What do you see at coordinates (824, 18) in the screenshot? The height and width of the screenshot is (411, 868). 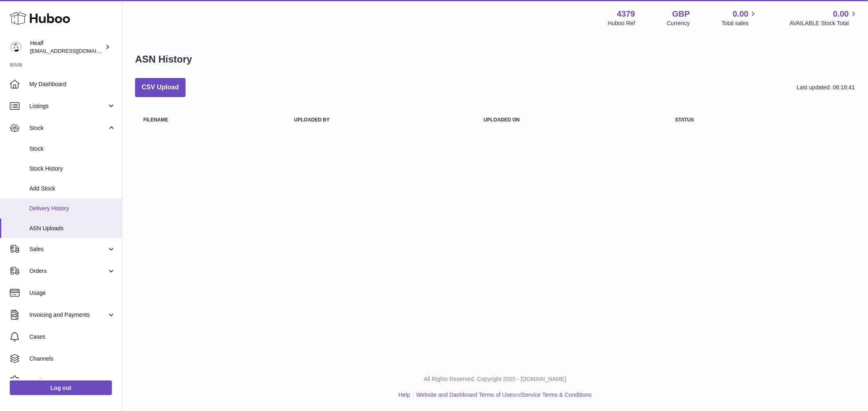 I see `a: 0.00 AVAILABLE Stock Total` at bounding box center [824, 18].